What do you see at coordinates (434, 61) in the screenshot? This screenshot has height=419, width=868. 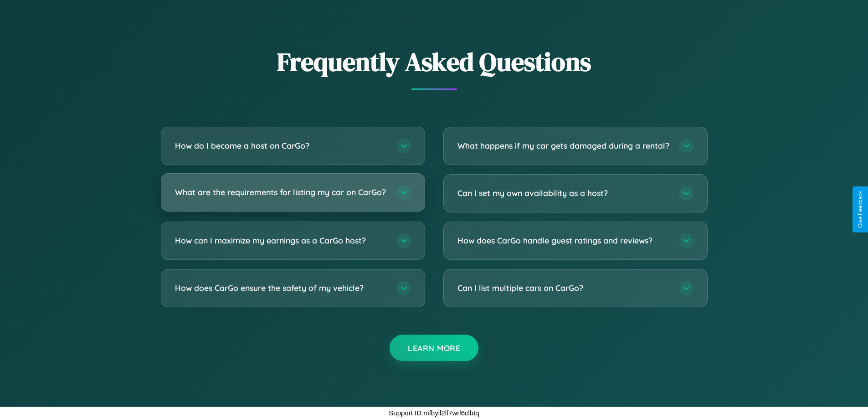 I see `h2: Frequently Asked Questions` at bounding box center [434, 61].